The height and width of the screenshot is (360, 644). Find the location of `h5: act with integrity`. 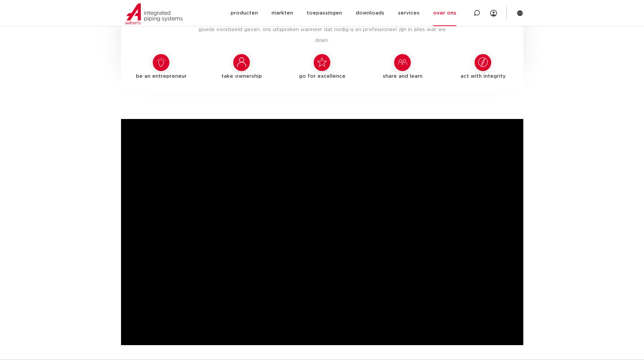

h5: act with integrity is located at coordinates (483, 76).